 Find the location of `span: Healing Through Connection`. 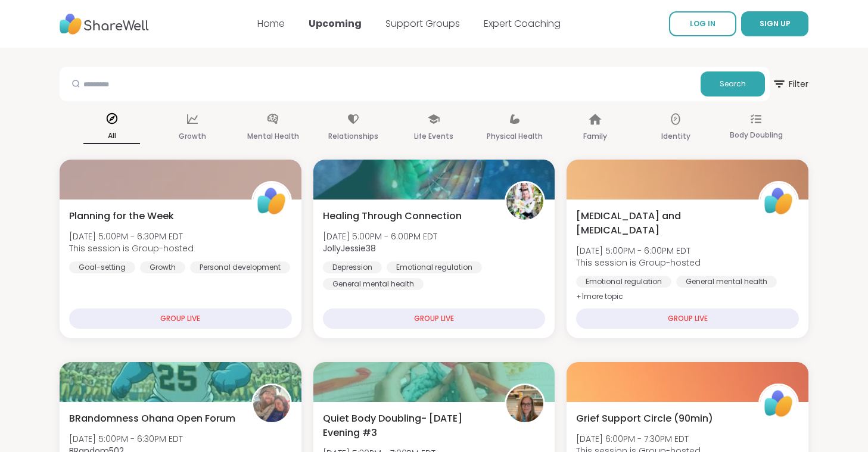

span: Healing Through Connection is located at coordinates (392, 216).